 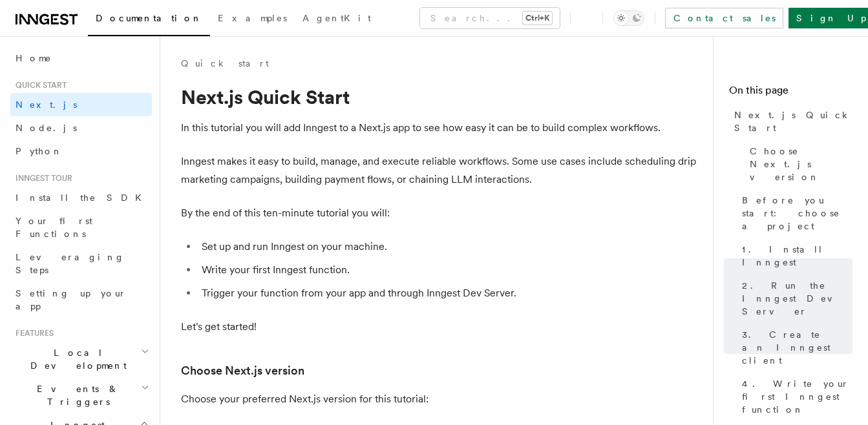 I want to click on span: Features, so click(x=31, y=333).